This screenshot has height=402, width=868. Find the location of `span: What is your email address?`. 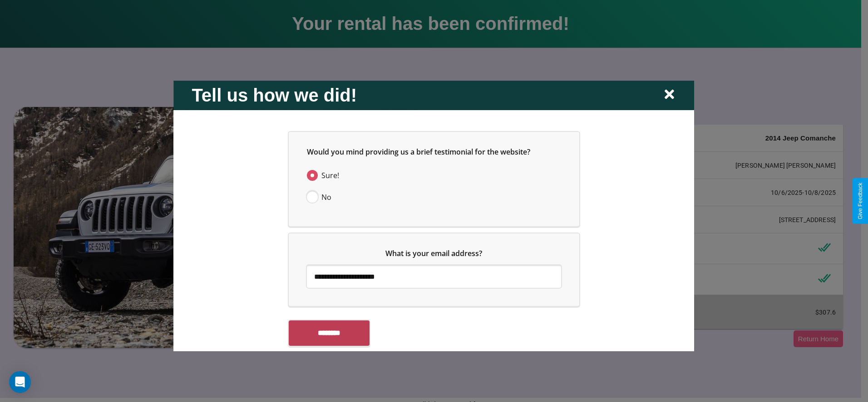

span: What is your email address? is located at coordinates (434, 253).